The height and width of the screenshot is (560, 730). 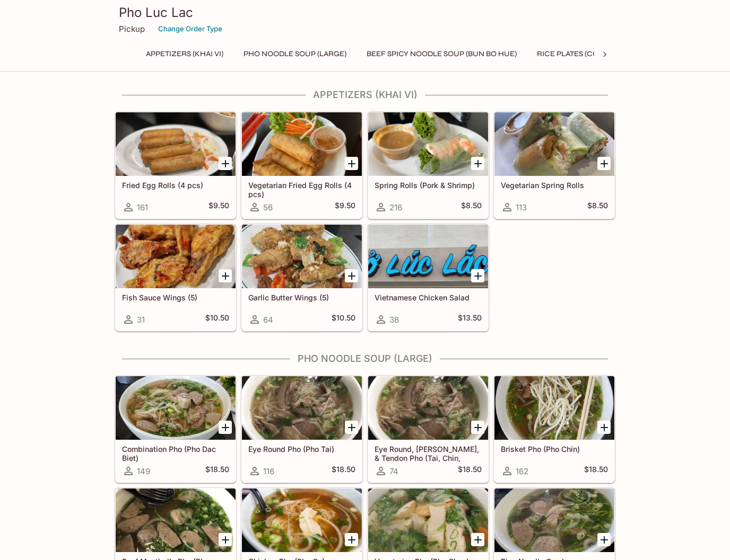 What do you see at coordinates (176, 278) in the screenshot?
I see `a: Fish Sauce Wings (5)31$10.50` at bounding box center [176, 278].